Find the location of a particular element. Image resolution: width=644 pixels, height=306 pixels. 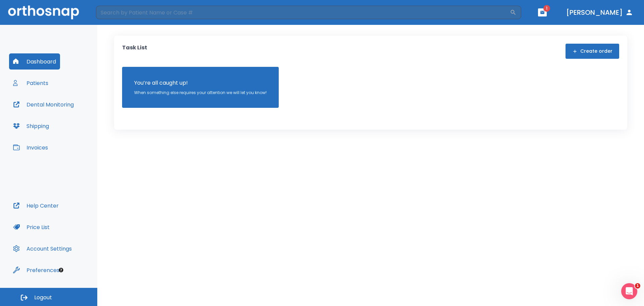

a: Dashboard is located at coordinates (35, 61).